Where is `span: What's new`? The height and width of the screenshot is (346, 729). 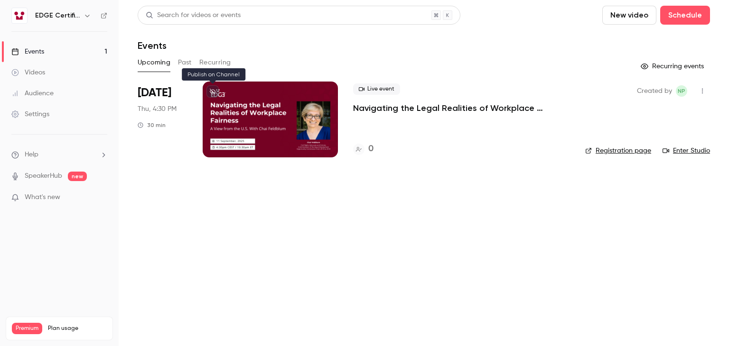
span: What's new is located at coordinates (42, 197).